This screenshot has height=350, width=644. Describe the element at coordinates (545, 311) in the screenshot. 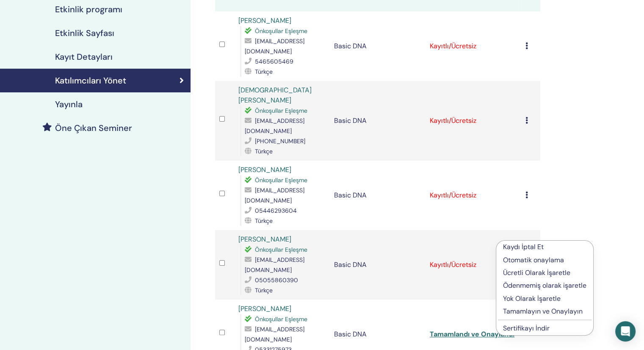

I see `p: Tamamlayın ve Onaylayın` at that location.